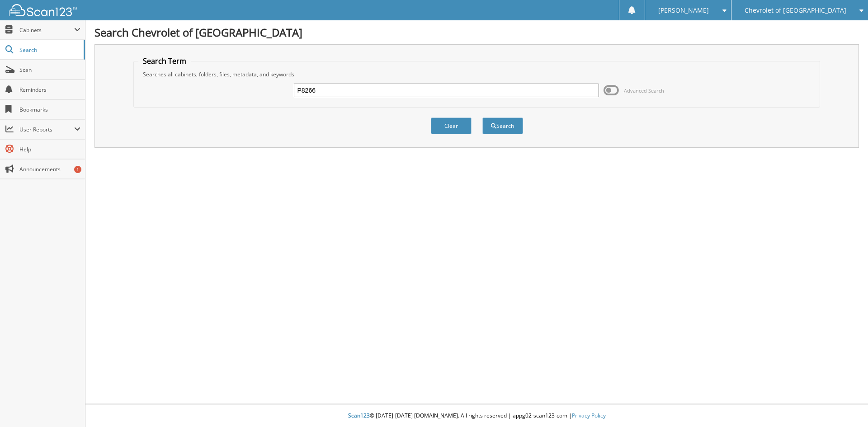 This screenshot has width=868, height=427. Describe the element at coordinates (588, 416) in the screenshot. I see `a: Privacy Policy` at that location.